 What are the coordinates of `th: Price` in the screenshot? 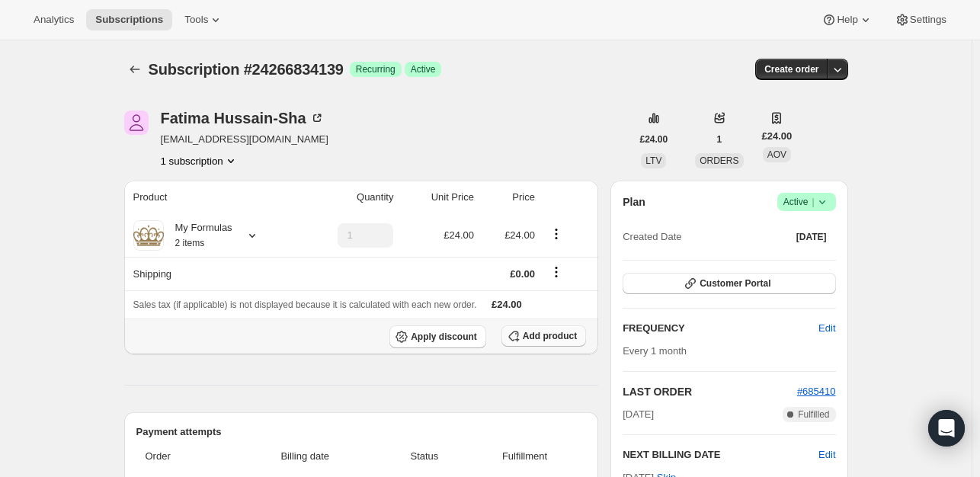 It's located at (509, 197).